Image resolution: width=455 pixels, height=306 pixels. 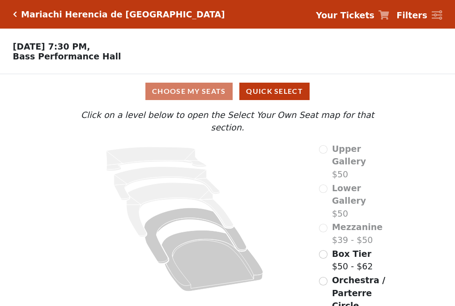 I want to click on strong: Filters, so click(x=411, y=15).